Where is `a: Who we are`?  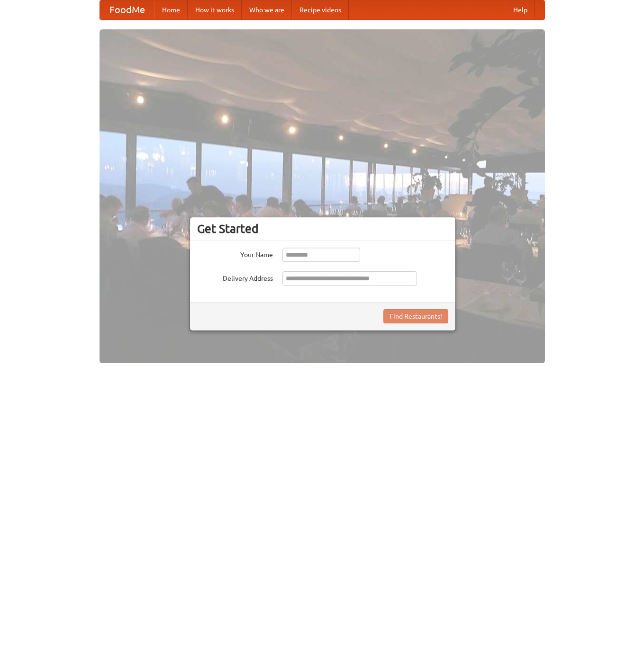
a: Who we are is located at coordinates (266, 10).